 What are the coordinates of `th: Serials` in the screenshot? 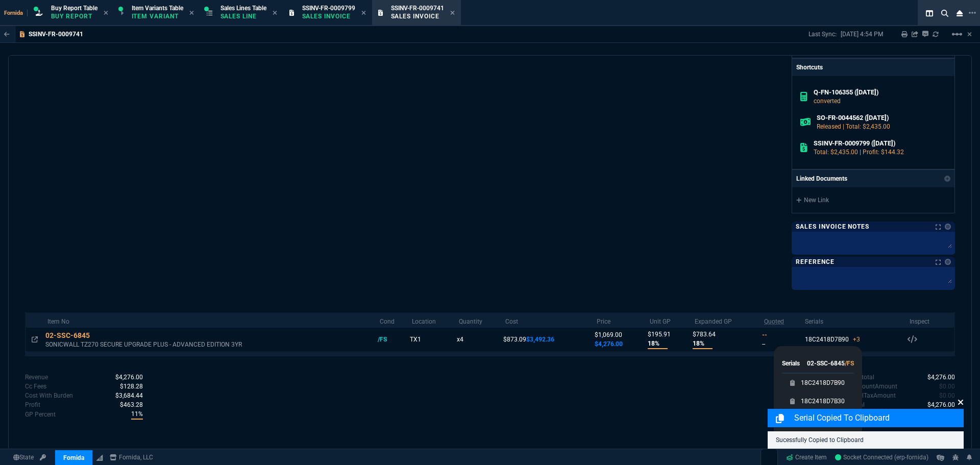 It's located at (853, 320).